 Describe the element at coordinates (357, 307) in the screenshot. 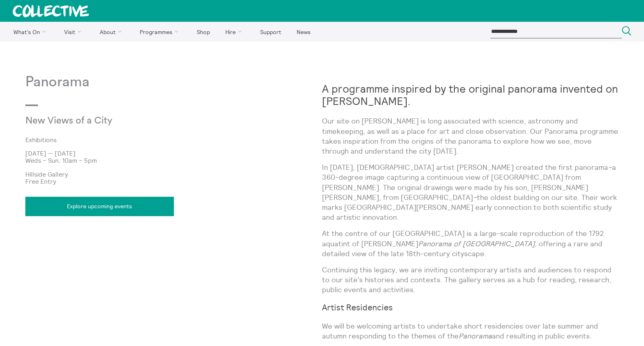

I see `strong: Artist Residencies` at that location.